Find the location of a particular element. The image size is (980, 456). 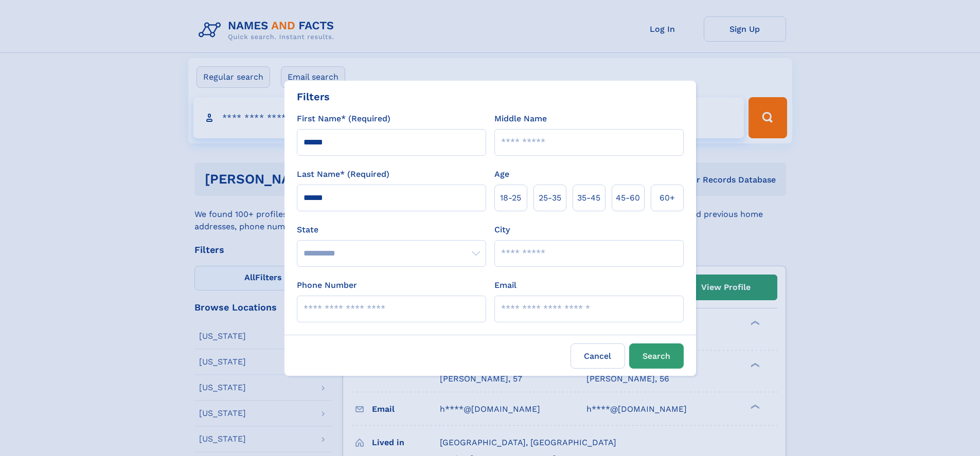

label: City is located at coordinates (502, 230).